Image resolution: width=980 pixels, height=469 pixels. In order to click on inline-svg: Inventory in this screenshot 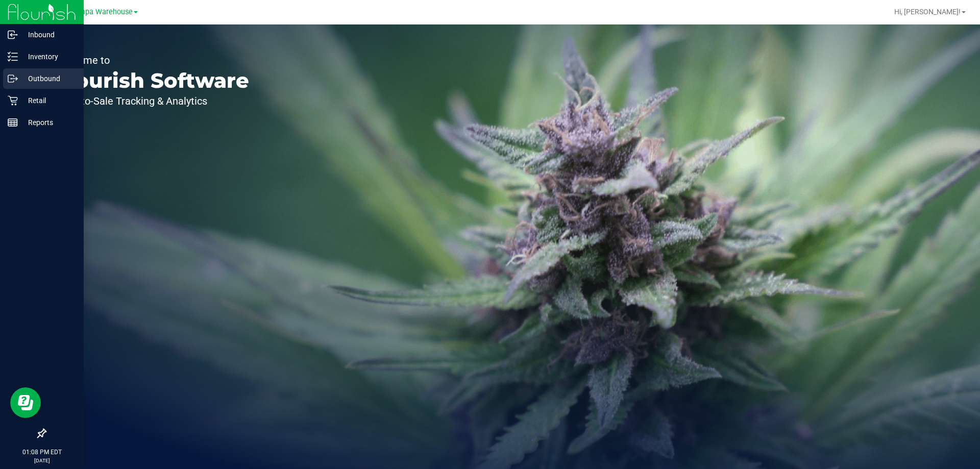, I will do `click(13, 57)`.